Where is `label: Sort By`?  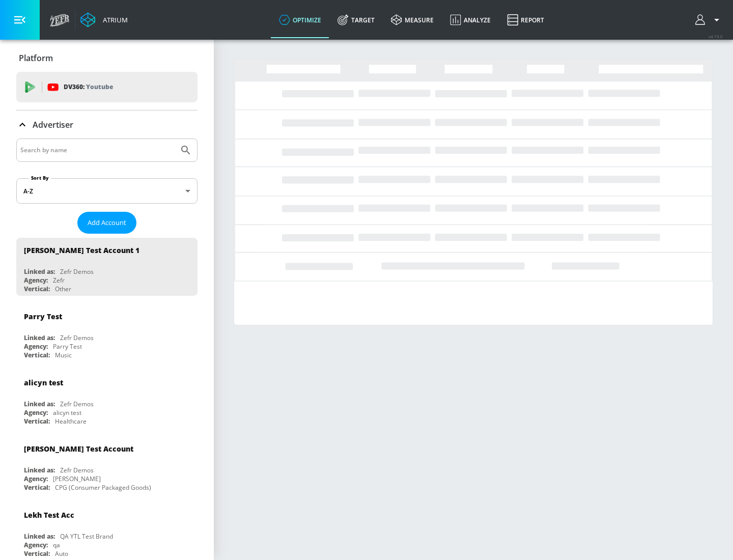 label: Sort By is located at coordinates (39, 178).